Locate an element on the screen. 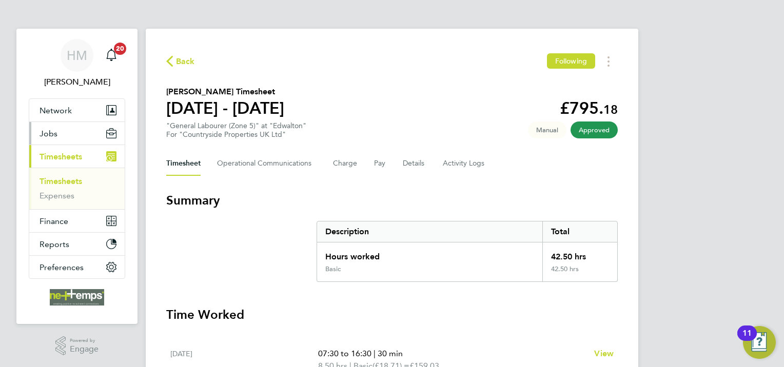 This screenshot has width=784, height=367. span: 30 min is located at coordinates (390, 354).